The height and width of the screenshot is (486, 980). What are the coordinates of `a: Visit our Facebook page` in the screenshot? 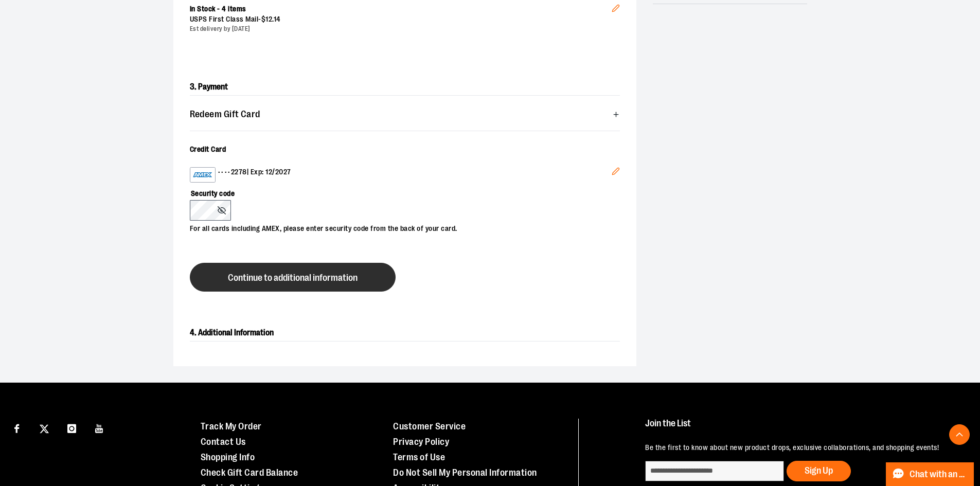 It's located at (16, 427).